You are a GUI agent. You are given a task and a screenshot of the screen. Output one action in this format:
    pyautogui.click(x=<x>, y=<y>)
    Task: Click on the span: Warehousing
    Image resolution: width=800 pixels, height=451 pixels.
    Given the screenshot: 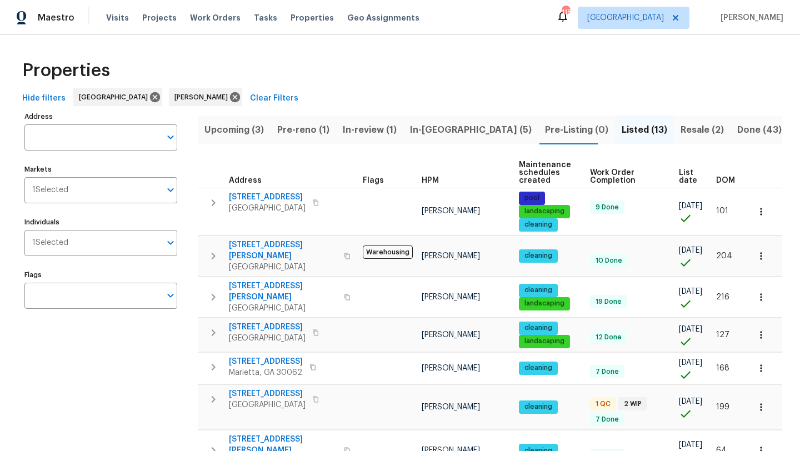 What is the action you would take?
    pyautogui.click(x=388, y=252)
    